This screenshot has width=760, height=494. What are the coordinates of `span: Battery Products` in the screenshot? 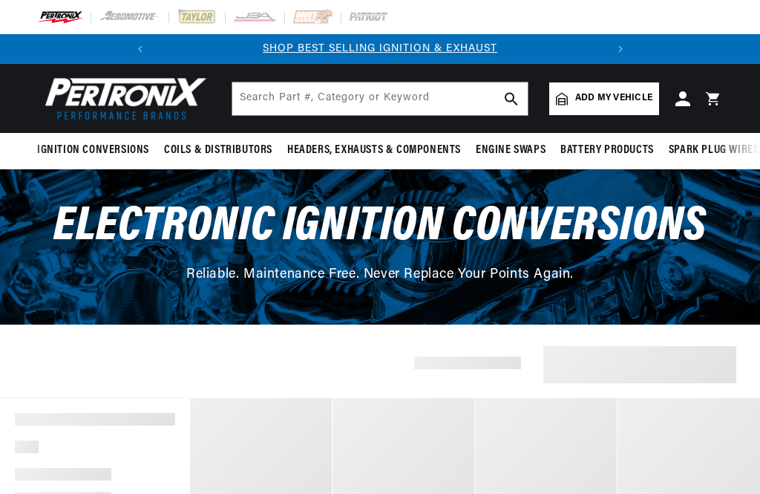 It's located at (607, 150).